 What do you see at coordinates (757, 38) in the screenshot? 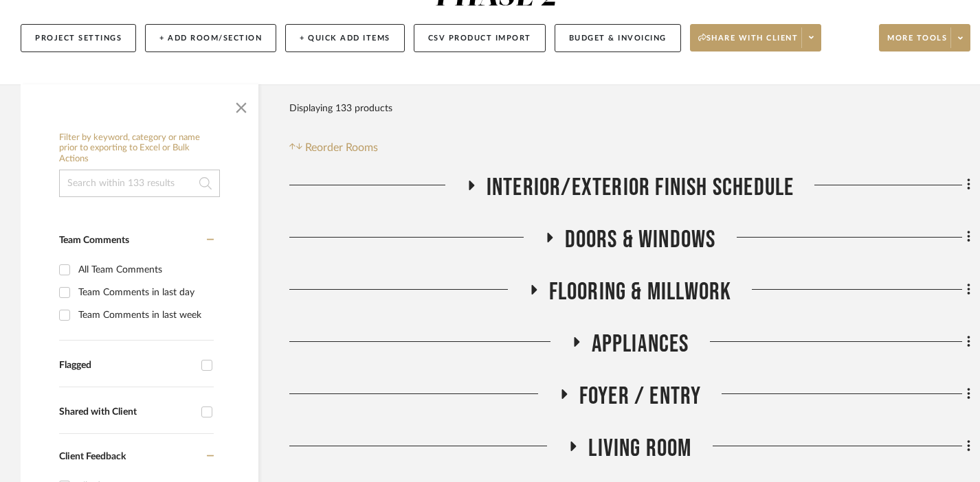
I see `button: Share with client` at bounding box center [757, 38].